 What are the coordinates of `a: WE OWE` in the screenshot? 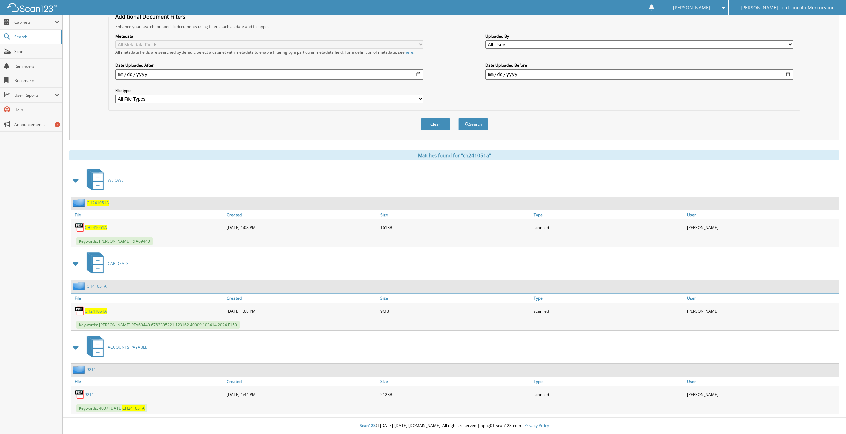 It's located at (103, 180).